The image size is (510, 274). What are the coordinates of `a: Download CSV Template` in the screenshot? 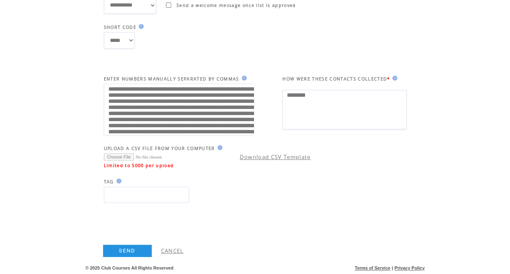 It's located at (275, 157).